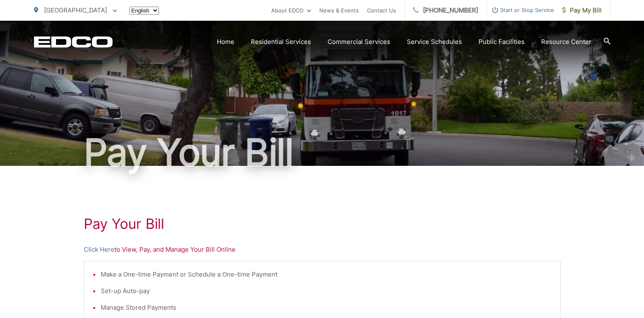 The height and width of the screenshot is (318, 644). Describe the element at coordinates (358, 42) in the screenshot. I see `a: Commercial Services` at that location.